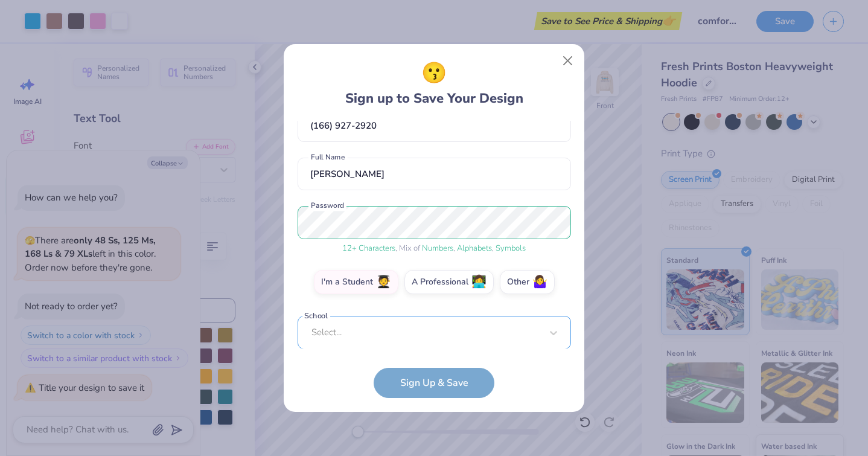  What do you see at coordinates (568, 61) in the screenshot?
I see `button: Close` at bounding box center [568, 61].